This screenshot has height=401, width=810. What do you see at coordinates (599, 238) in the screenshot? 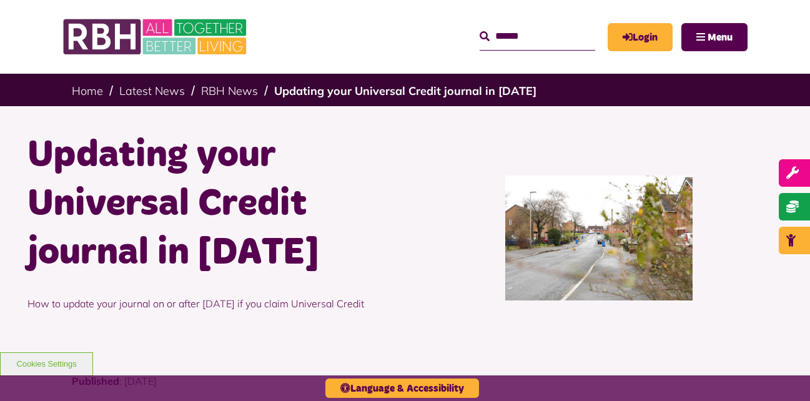
I see `img: SAZMEDIA RBH 22FEB24 79` at bounding box center [599, 238].